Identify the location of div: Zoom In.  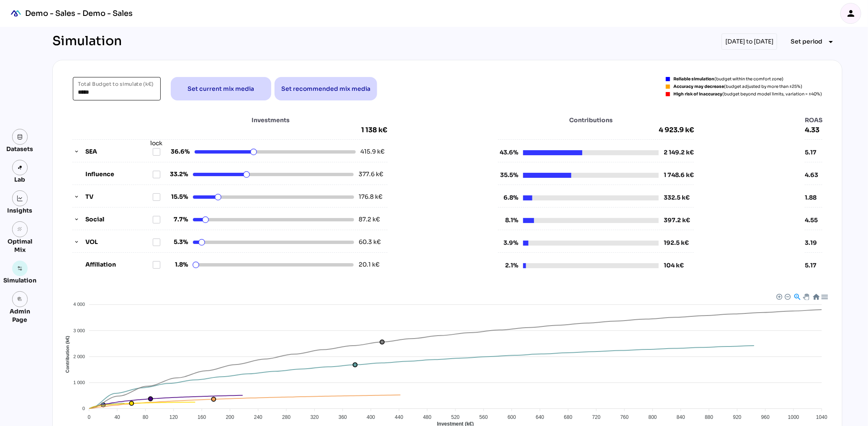
(779, 296).